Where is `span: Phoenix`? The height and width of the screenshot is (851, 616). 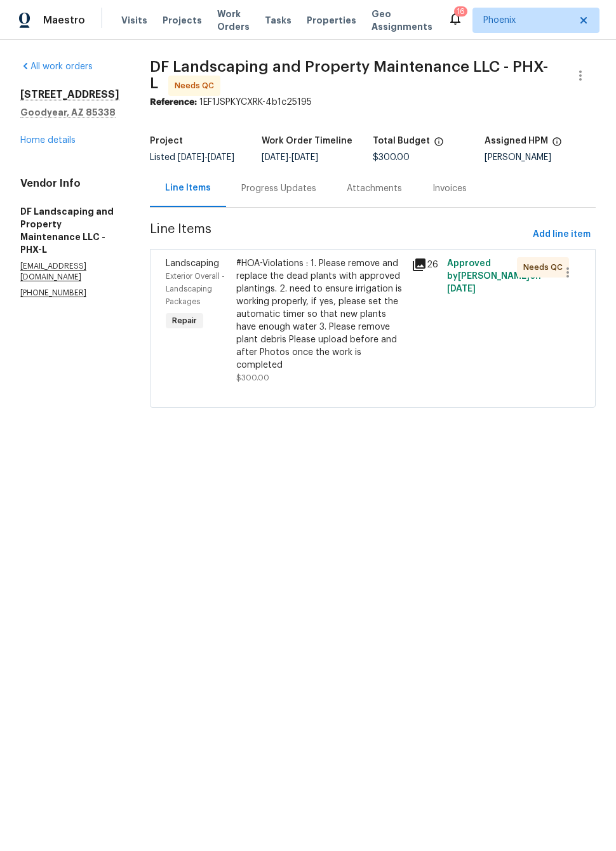 span: Phoenix is located at coordinates (527, 20).